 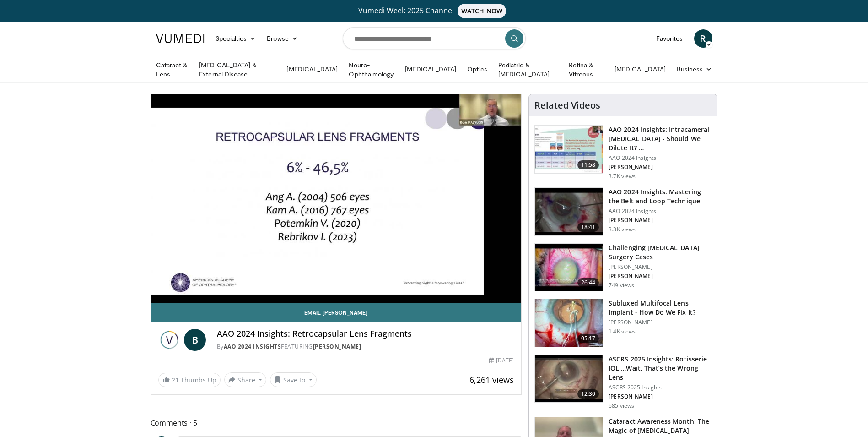 I want to click on a: Retina & Vitreous, so click(x=586, y=70).